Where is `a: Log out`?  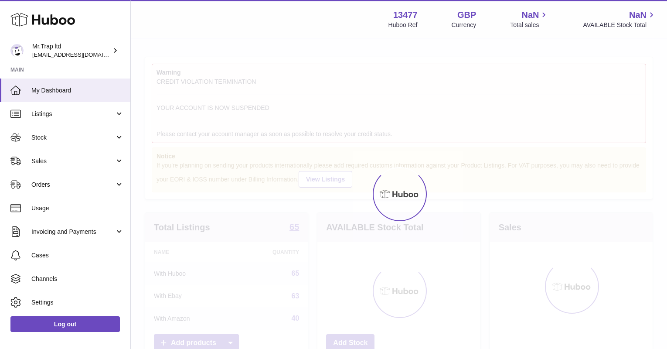 a: Log out is located at coordinates (65, 324).